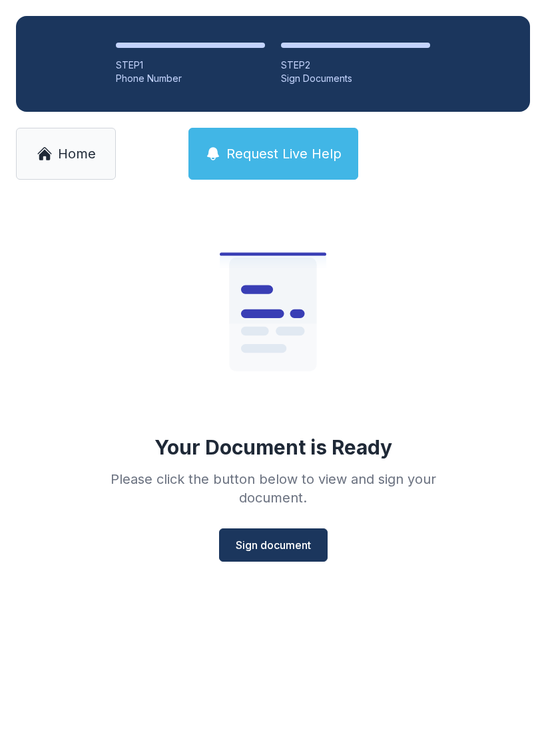 The height and width of the screenshot is (756, 546). I want to click on div: STEP 2, so click(356, 66).